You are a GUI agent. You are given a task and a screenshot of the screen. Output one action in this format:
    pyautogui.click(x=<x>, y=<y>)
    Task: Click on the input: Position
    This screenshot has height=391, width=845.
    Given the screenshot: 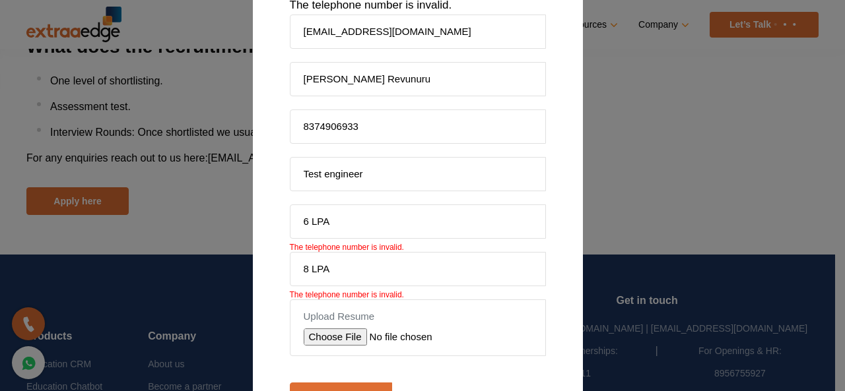 What is the action you would take?
    pyautogui.click(x=418, y=174)
    